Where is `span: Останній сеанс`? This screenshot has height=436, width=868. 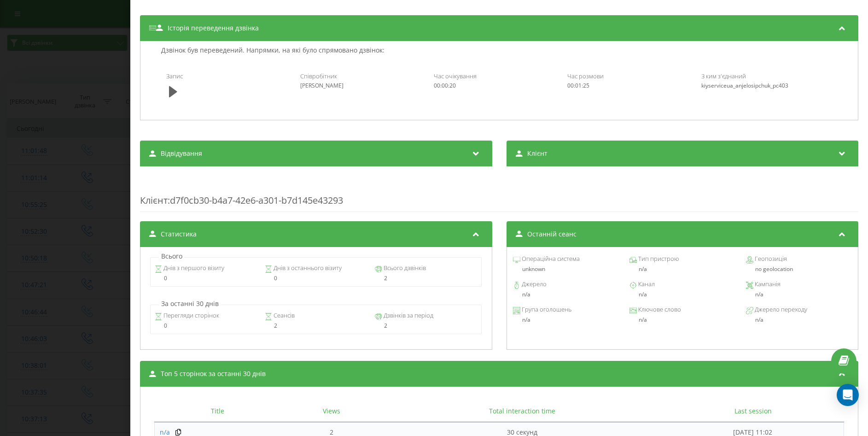 span: Останній сеанс is located at coordinates (551, 234).